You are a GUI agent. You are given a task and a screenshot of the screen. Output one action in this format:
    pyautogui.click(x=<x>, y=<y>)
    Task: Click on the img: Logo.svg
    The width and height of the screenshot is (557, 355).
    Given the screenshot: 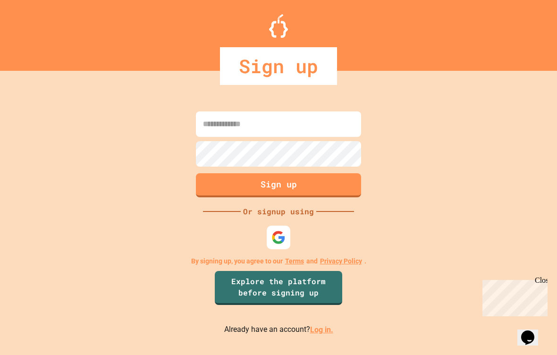 What is the action you would take?
    pyautogui.click(x=278, y=26)
    